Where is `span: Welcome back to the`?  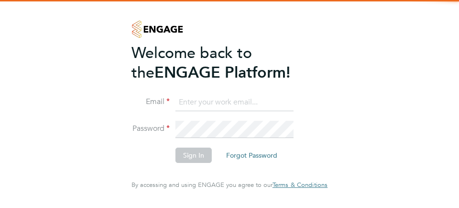 span: Welcome back to the is located at coordinates (192, 63).